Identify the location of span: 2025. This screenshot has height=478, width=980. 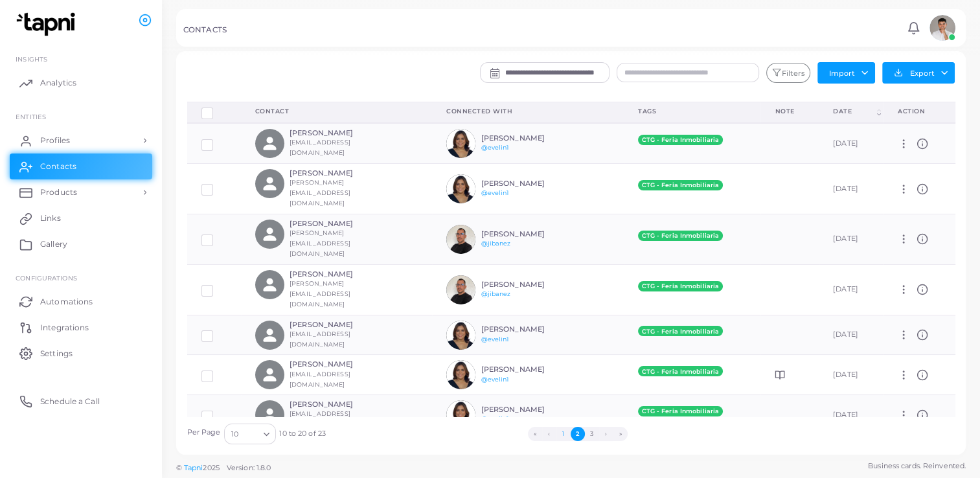
(211, 467).